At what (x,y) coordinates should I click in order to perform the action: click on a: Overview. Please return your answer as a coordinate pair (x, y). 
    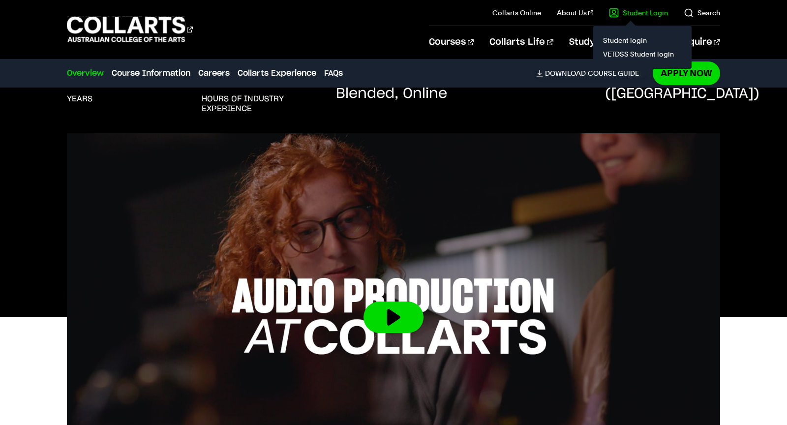
    Looking at the image, I should click on (85, 73).